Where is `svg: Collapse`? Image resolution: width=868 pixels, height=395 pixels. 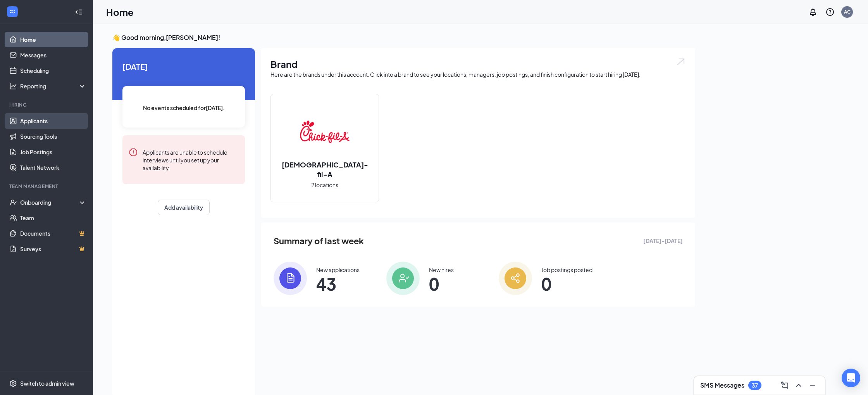
svg: Collapse is located at coordinates (79, 12).